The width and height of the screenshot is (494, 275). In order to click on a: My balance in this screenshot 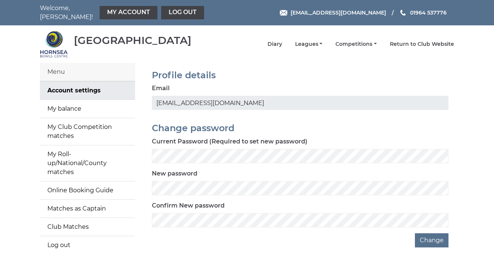, I will do `click(87, 109)`.